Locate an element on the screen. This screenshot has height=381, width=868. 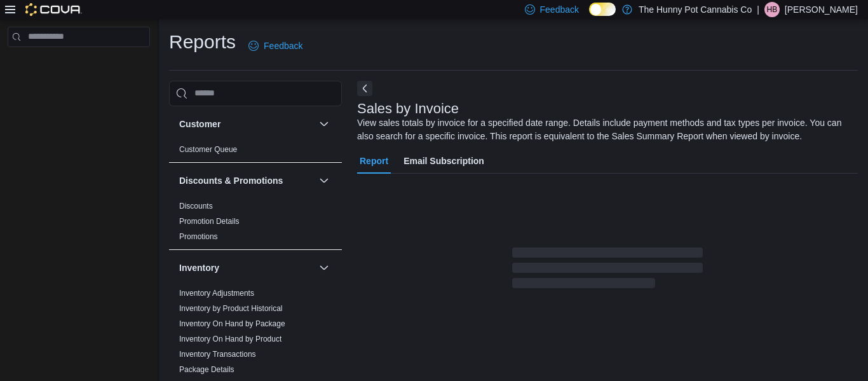
h1: Reports is located at coordinates (202, 42).